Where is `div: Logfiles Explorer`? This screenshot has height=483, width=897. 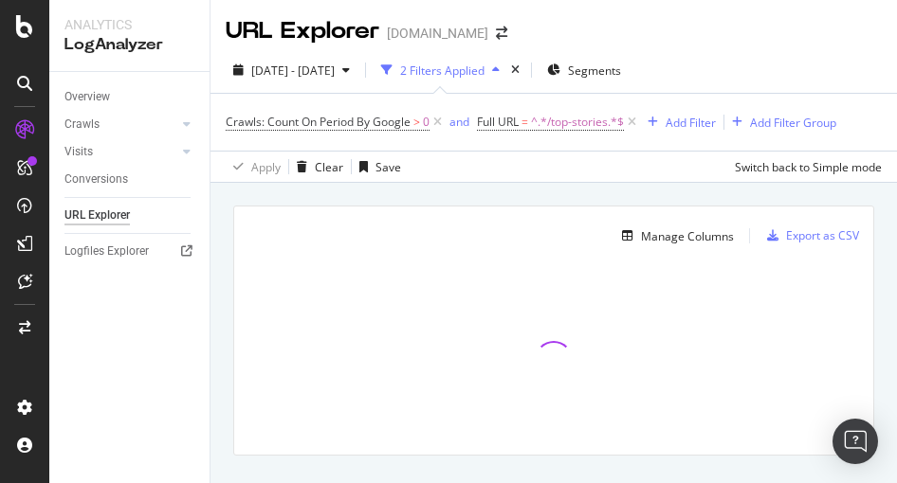
div: Logfiles Explorer is located at coordinates (106, 251).